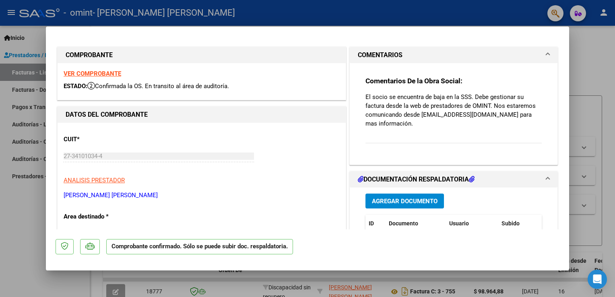  What do you see at coordinates (518, 223) in the screenshot?
I see `datatable-header-cell: Subido` at bounding box center [518, 223].